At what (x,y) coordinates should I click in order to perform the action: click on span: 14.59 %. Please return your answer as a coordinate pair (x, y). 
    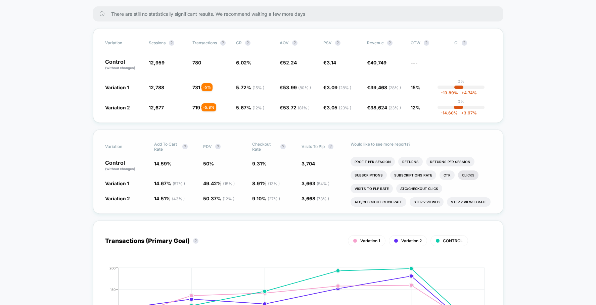
    Looking at the image, I should click on (163, 163).